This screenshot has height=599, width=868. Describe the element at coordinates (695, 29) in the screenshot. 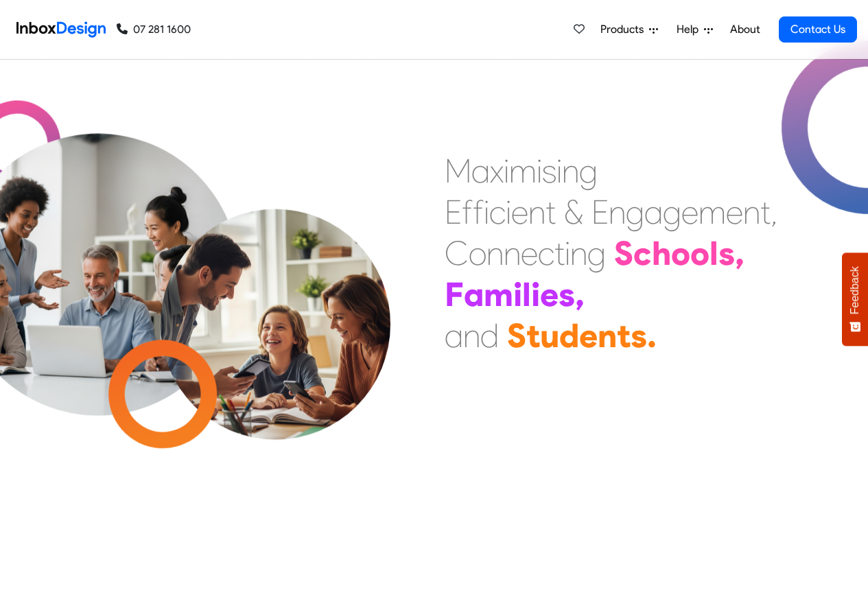

I see `a: Help` at that location.